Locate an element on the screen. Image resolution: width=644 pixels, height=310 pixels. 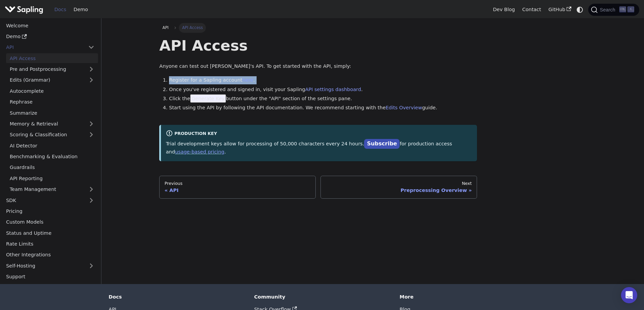
div: Production Key is located at coordinates (319, 134).